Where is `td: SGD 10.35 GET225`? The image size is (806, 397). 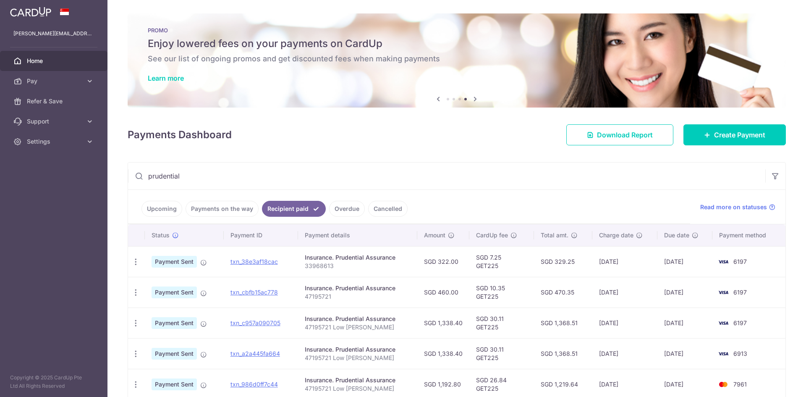 td: SGD 10.35 GET225 is located at coordinates (502, 292).